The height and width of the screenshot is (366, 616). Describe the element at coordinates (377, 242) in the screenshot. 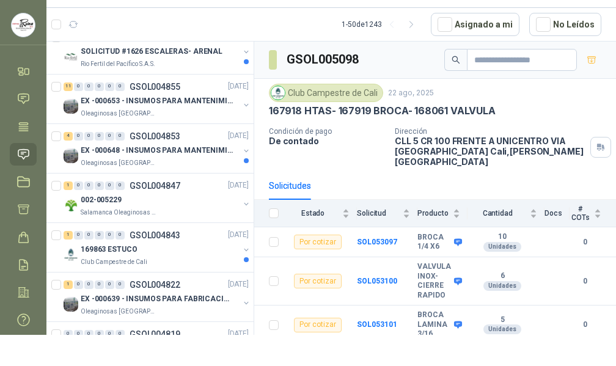

I see `b: SOL053097` at that location.